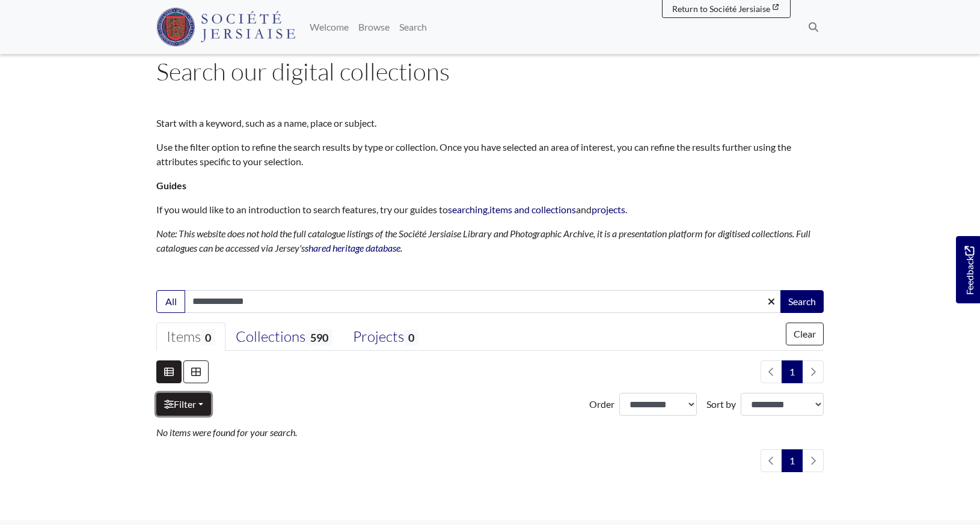 The image size is (980, 525). What do you see at coordinates (374, 27) in the screenshot?
I see `a: Browse` at bounding box center [374, 27].